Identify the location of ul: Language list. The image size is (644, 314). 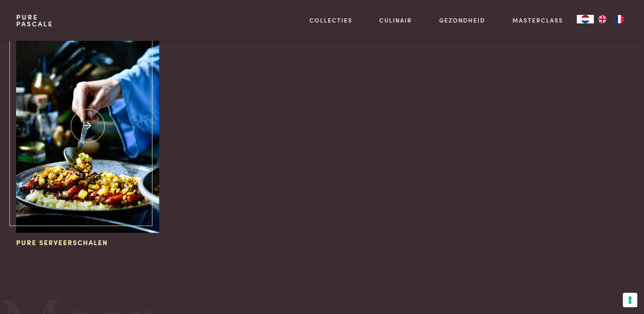
(611, 19).